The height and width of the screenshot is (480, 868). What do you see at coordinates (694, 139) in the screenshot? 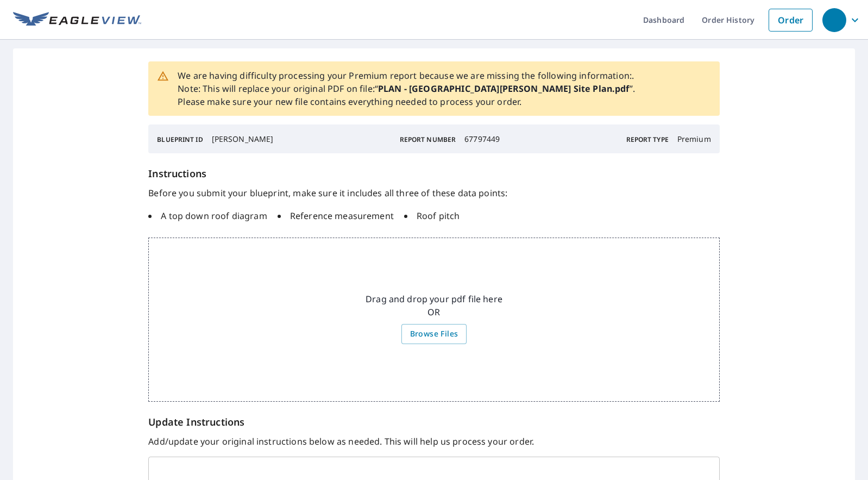
I see `p: Premium` at bounding box center [694, 139].